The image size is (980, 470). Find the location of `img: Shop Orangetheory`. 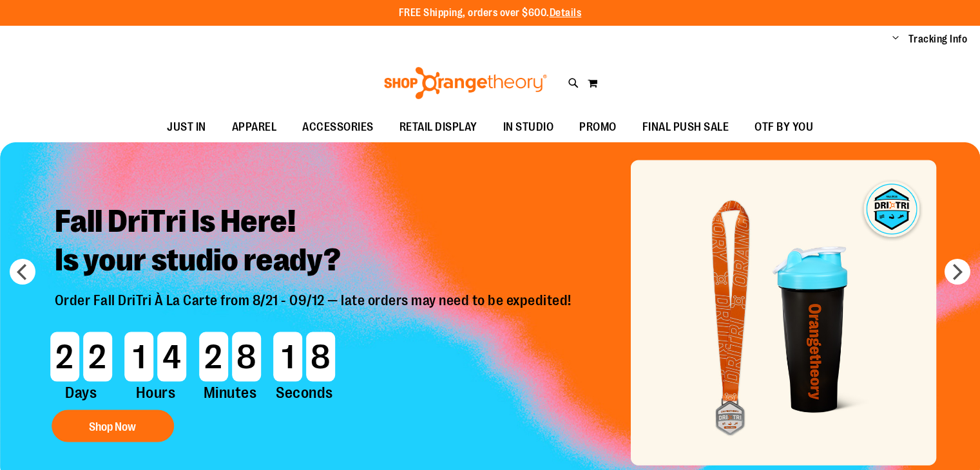

img: Shop Orangetheory is located at coordinates (465, 83).